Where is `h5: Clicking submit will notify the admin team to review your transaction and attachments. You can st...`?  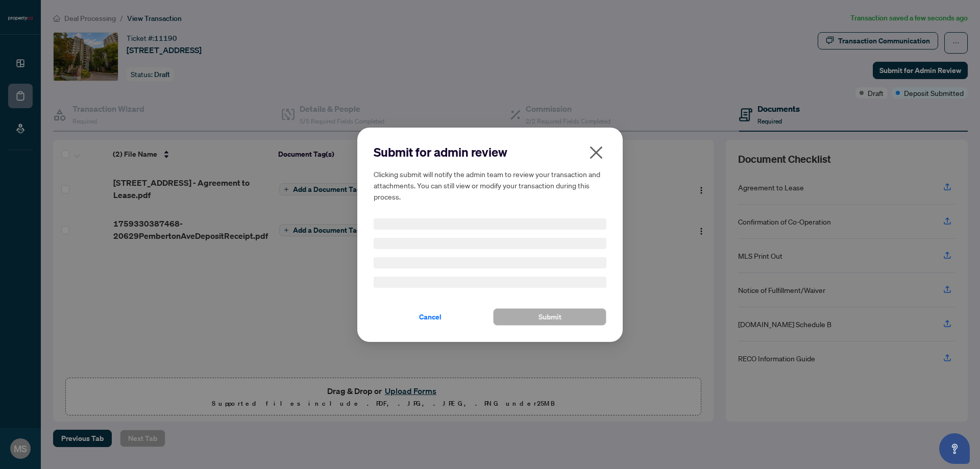
h5: Clicking submit will notify the admin team to review your transaction and attachments. You can st... is located at coordinates (490, 185).